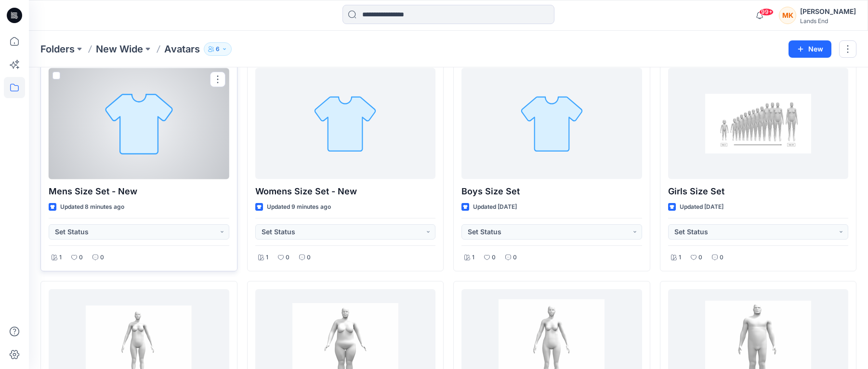 Image resolution: width=868 pixels, height=369 pixels. Describe the element at coordinates (809, 49) in the screenshot. I see `button: New` at that location.